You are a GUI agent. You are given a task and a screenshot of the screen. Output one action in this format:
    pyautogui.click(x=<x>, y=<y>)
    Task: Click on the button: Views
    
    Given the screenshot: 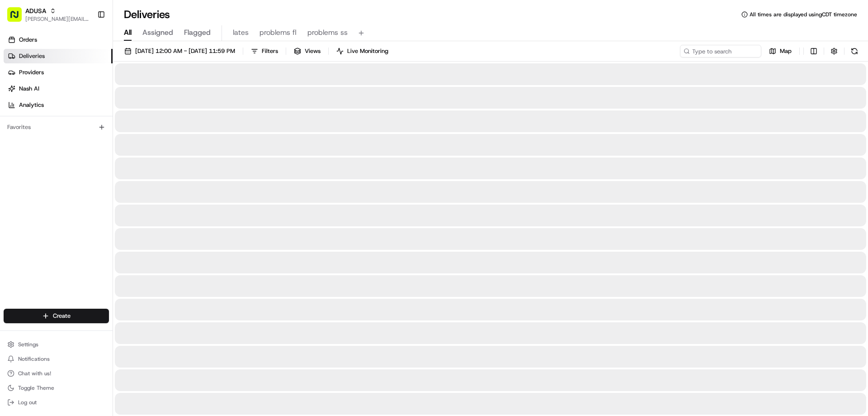 What is the action you would take?
    pyautogui.click(x=307, y=51)
    